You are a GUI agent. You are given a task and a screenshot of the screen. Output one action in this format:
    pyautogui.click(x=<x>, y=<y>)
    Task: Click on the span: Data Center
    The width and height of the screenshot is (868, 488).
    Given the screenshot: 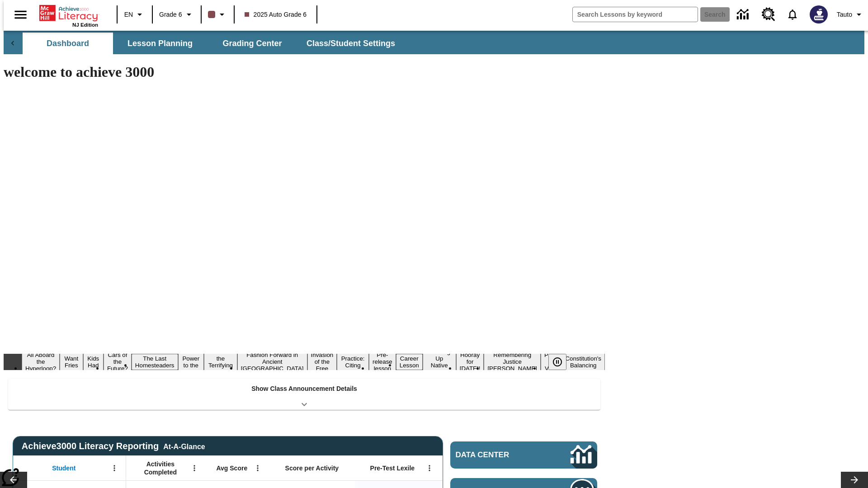 What is the action you would take?
    pyautogui.click(x=498, y=455)
    